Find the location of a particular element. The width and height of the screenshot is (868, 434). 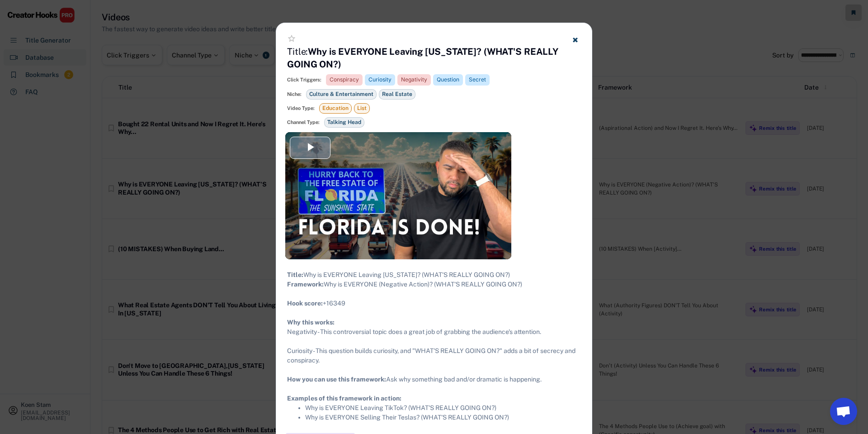

div: Conspiracy is located at coordinates (344, 80).